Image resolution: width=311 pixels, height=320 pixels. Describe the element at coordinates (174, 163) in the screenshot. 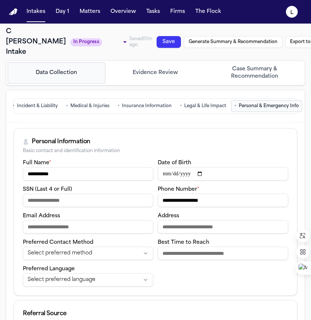

I see `label: Date of Birth` at that location.